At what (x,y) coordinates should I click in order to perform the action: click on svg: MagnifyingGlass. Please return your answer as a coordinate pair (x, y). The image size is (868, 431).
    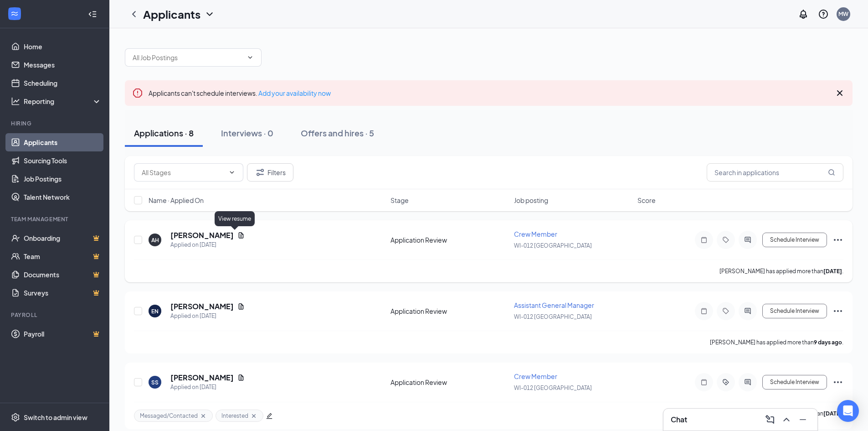
    Looking at the image, I should click on (832, 173).